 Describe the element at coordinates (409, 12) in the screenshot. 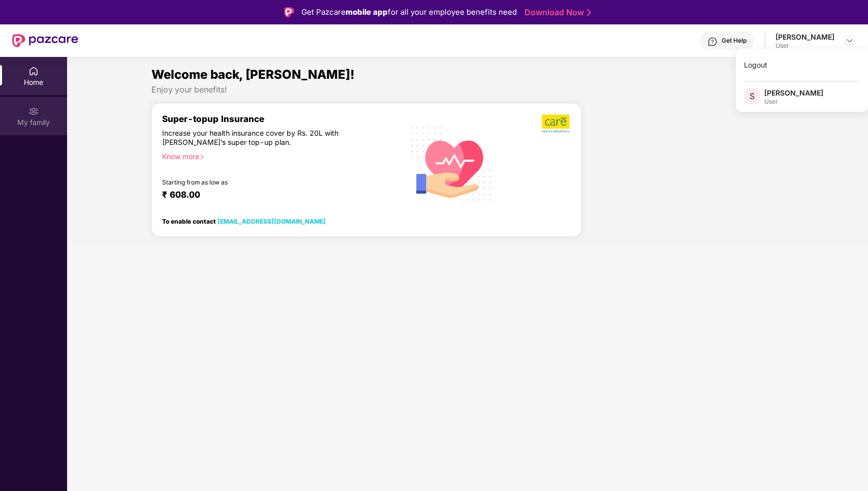

I see `div: Get Pazcare for all your employee benefits need` at that location.